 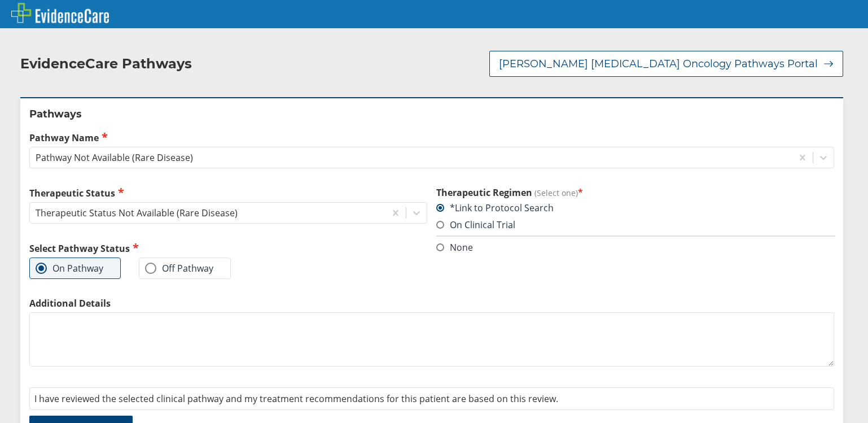 What do you see at coordinates (179, 268) in the screenshot?
I see `label: Off Pathway` at bounding box center [179, 268].